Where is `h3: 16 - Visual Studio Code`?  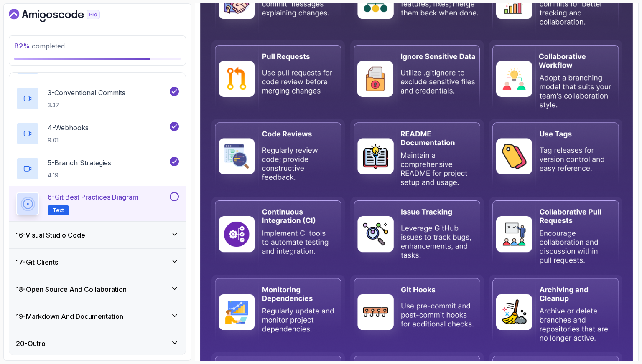 h3: 16 - Visual Studio Code is located at coordinates (50, 235).